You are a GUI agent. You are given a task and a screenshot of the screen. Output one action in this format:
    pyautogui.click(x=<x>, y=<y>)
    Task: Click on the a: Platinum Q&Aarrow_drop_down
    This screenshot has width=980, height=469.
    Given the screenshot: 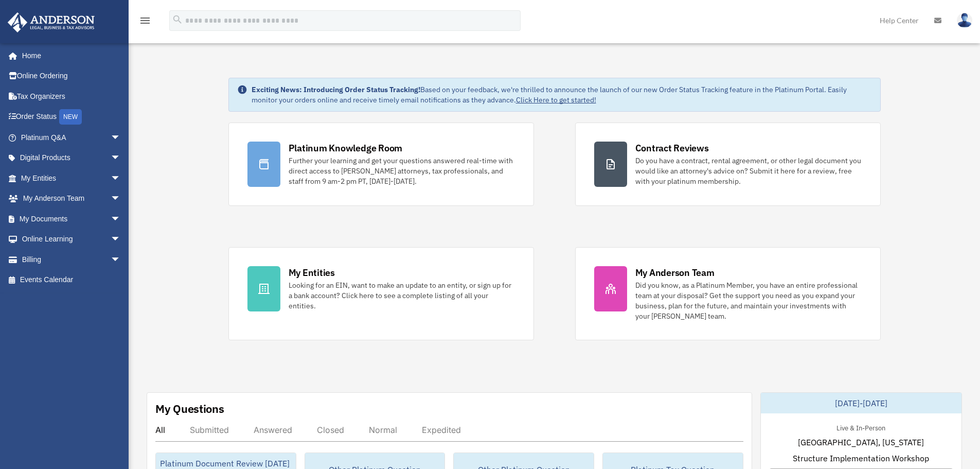 What is the action you would take?
    pyautogui.click(x=72, y=137)
    